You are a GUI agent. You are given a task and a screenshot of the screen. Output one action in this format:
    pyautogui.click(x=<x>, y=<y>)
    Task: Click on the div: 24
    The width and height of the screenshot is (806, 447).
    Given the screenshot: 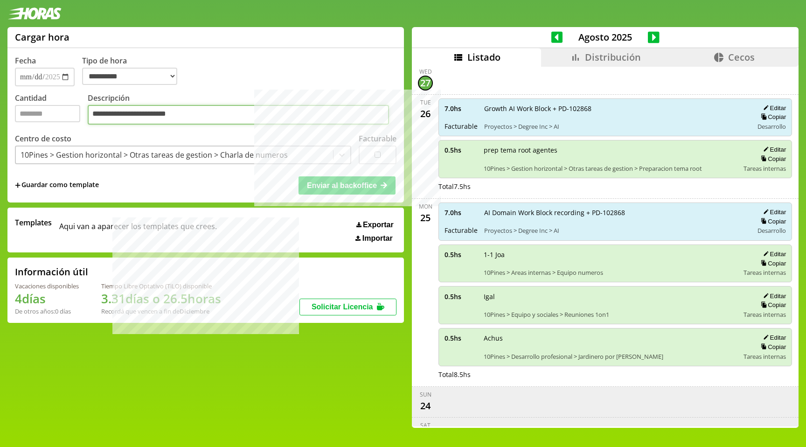 What is the action you would take?
    pyautogui.click(x=425, y=406)
    